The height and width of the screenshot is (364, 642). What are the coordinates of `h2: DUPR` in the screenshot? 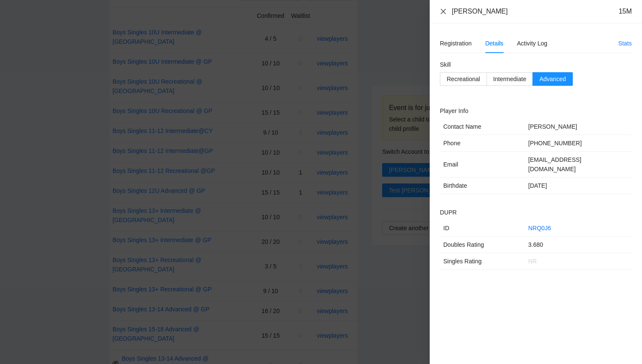 It's located at (536, 212).